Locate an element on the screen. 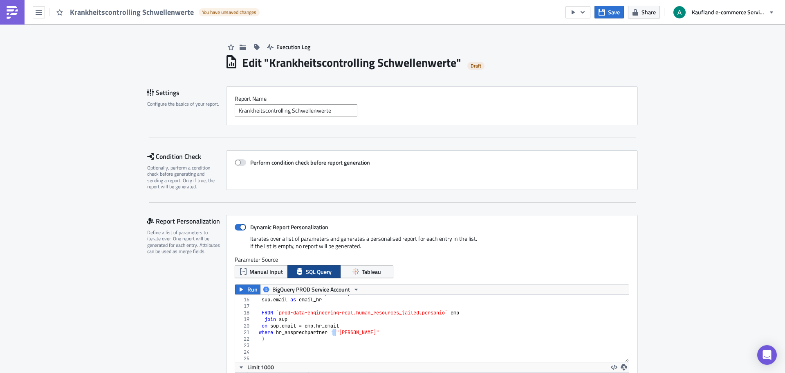 The image size is (785, 373). h1: Edit " Krankheitscontrolling Schwellenwerte " is located at coordinates (352, 63).